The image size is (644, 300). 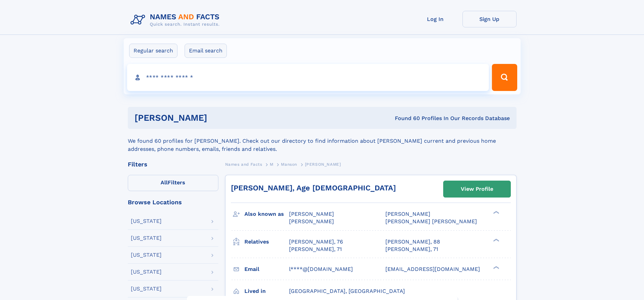 I want to click on div: Filters, so click(x=173, y=164).